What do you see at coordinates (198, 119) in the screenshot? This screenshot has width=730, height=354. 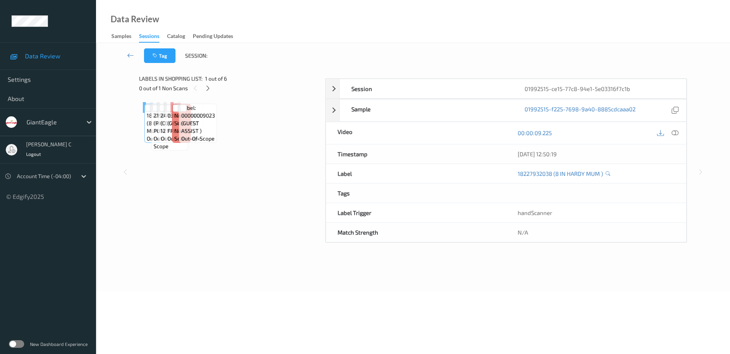 I see `span: Label: 00000009023 (GUEST ASSIST )` at bounding box center [198, 119].